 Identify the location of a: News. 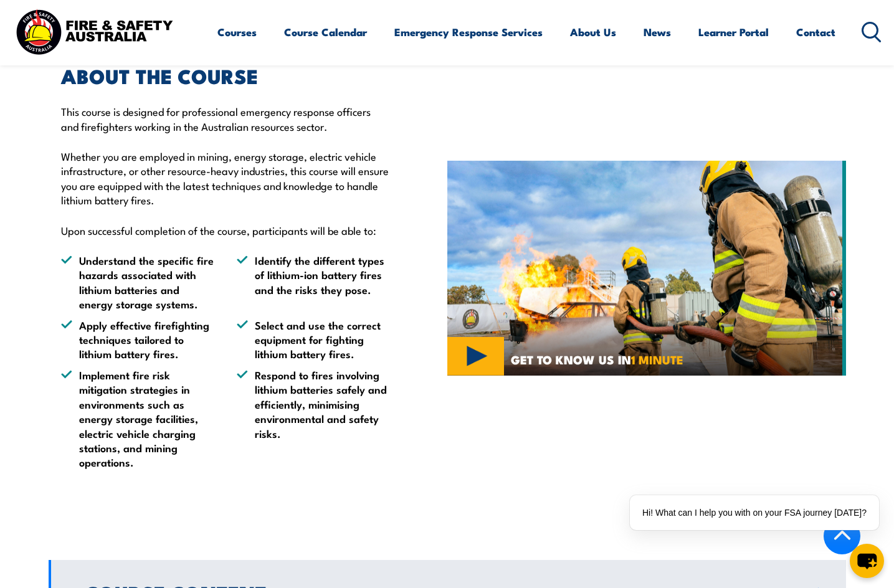
(657, 32).